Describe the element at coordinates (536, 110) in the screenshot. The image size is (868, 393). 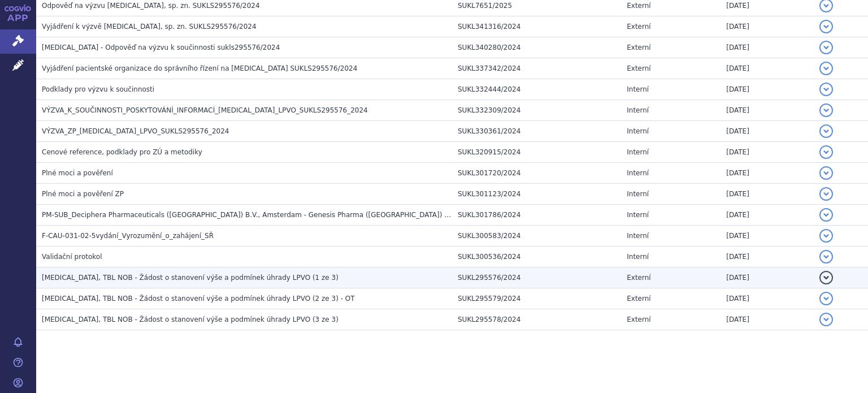
I see `td: SUKL332309/2024` at that location.